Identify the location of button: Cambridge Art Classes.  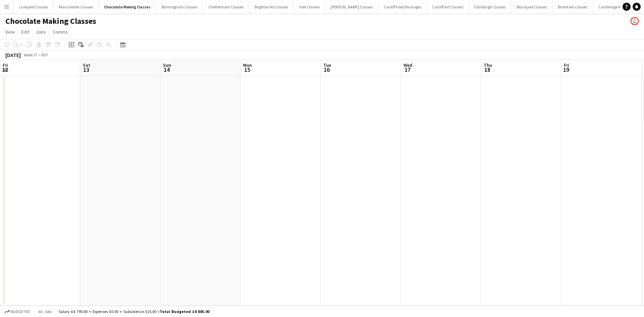
(617, 7).